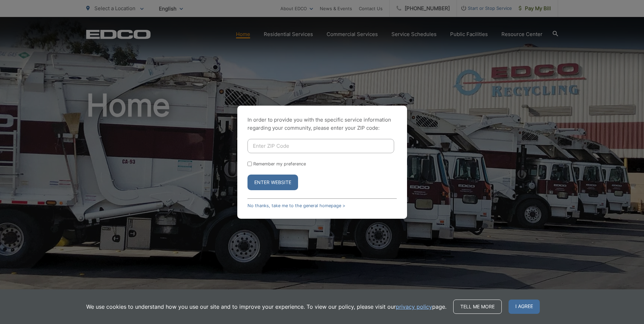 The height and width of the screenshot is (324, 644). What do you see at coordinates (414, 307) in the screenshot?
I see `a: privacy policy` at bounding box center [414, 307].